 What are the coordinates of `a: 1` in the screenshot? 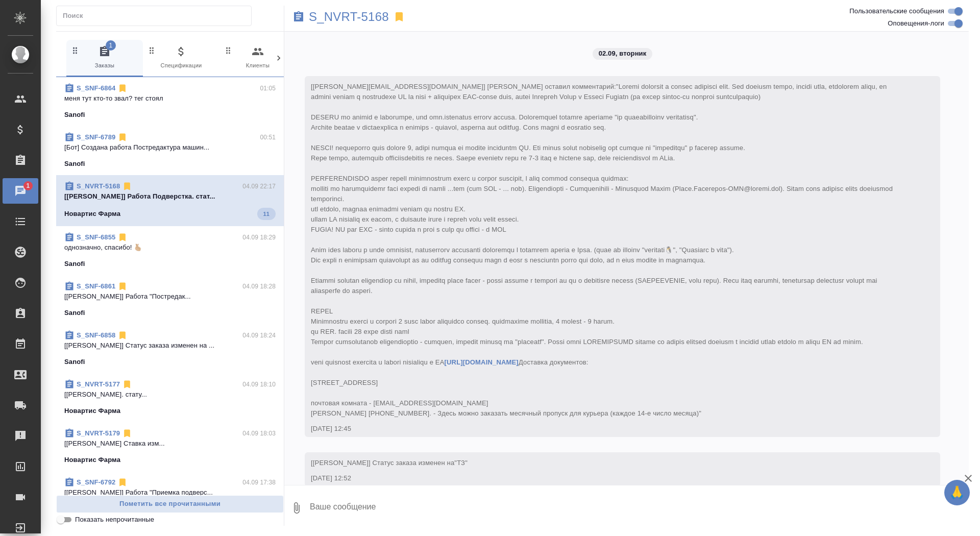 It's located at (20, 191).